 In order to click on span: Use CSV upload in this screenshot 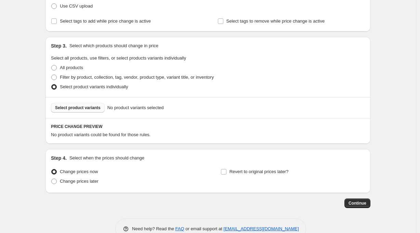, I will do `click(76, 6)`.